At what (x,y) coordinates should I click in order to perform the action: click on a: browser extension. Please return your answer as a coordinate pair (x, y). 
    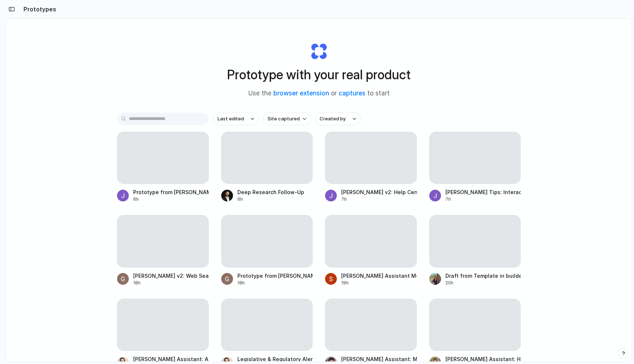
    Looking at the image, I should click on (302, 93).